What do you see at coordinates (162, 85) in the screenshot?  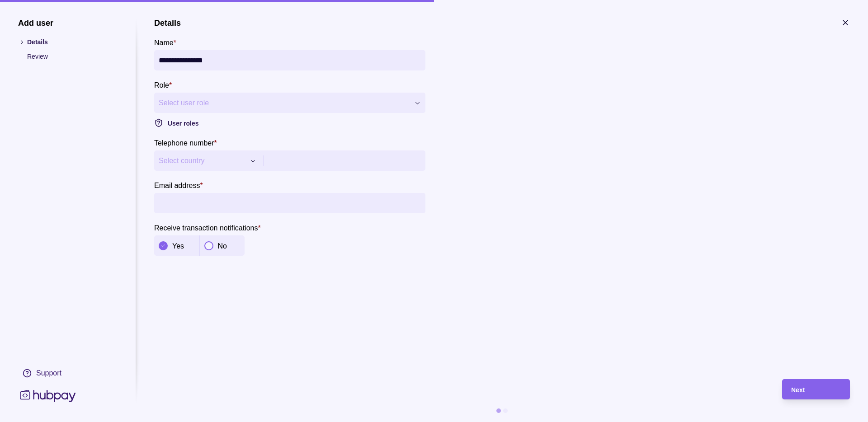 I see `p: Role` at bounding box center [162, 85].